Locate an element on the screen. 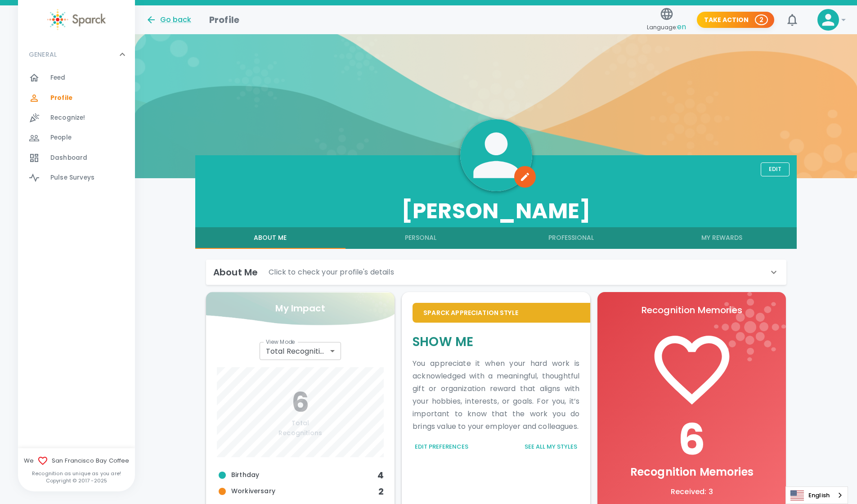 The image size is (857, 504). a: People is located at coordinates (77, 137).